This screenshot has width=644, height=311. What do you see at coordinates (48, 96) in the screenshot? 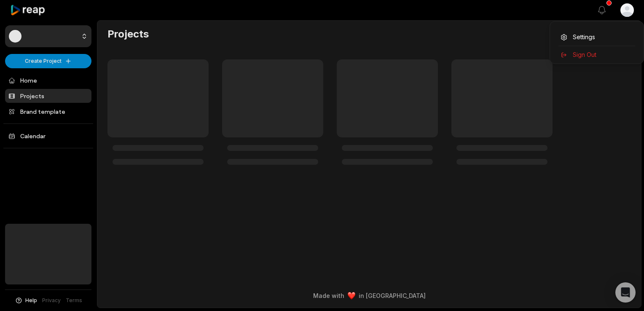
I see `a: Projects` at bounding box center [48, 96].